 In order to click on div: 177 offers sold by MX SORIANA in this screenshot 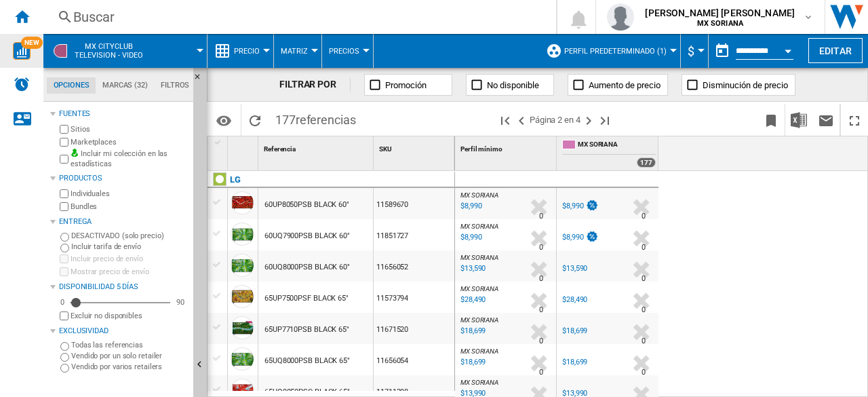, I will do `click(647, 162)`.